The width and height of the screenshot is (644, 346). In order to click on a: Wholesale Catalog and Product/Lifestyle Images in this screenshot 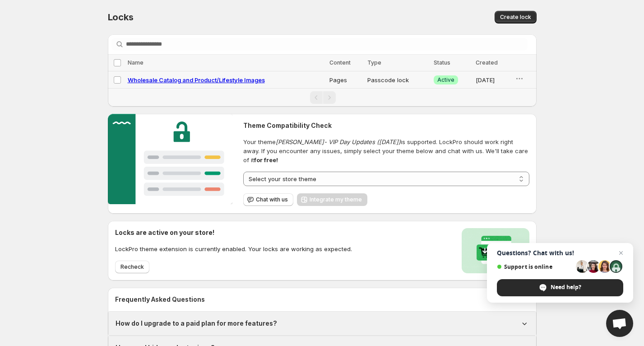, I will do `click(197, 80)`.